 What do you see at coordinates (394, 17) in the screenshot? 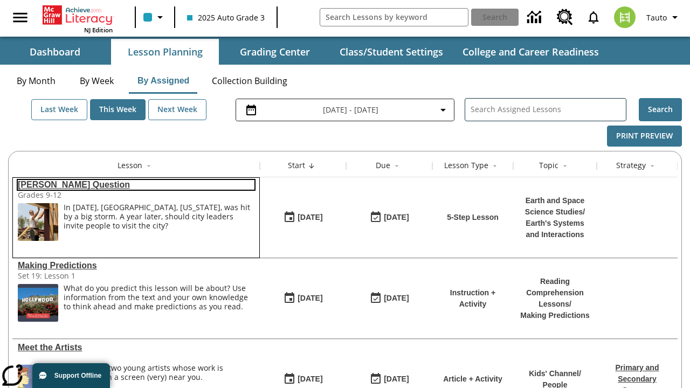
I see `input: search field` at bounding box center [394, 17].